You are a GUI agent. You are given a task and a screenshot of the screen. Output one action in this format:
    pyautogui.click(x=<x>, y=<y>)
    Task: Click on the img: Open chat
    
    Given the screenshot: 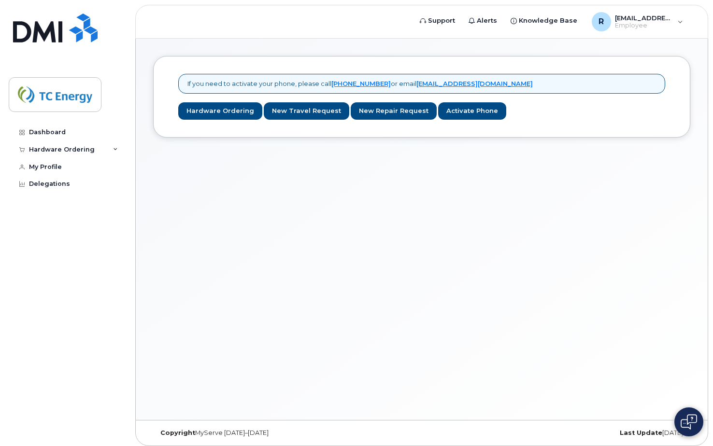 What is the action you would take?
    pyautogui.click(x=689, y=422)
    